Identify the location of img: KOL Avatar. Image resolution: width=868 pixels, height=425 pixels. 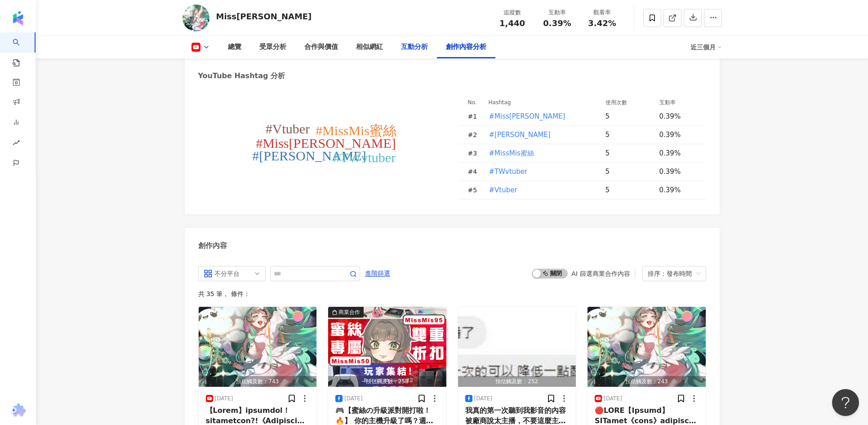
(196, 18).